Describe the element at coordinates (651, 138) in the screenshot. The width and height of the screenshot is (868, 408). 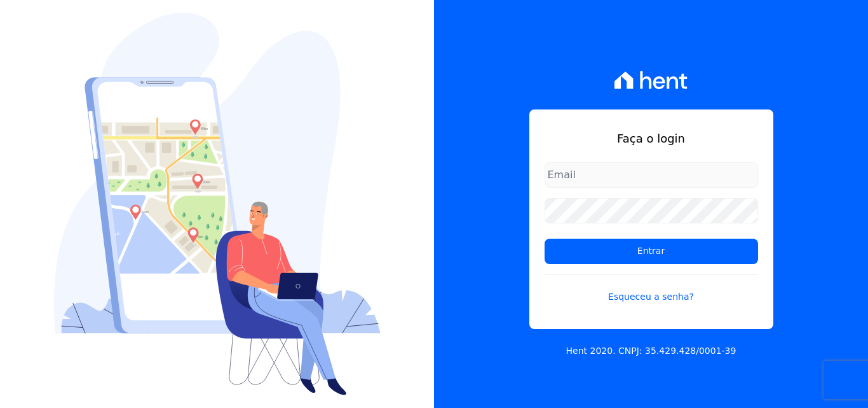
I see `h1: Faça o login` at that location.